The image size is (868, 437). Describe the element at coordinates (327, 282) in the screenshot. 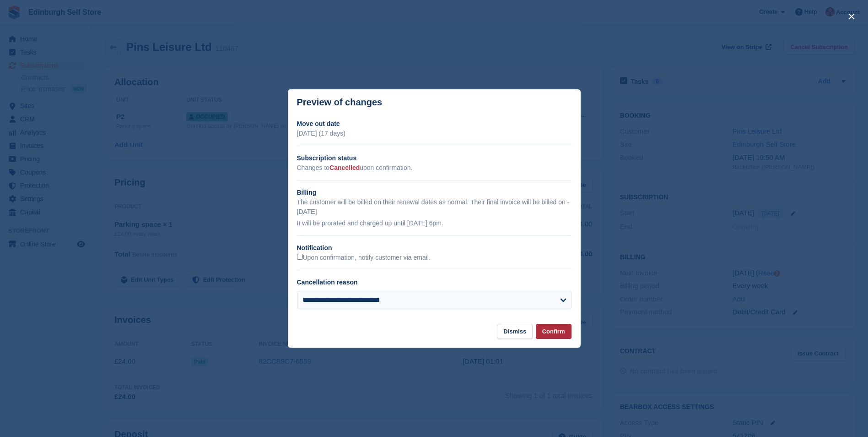

I see `label: Cancellation reason` at that location.